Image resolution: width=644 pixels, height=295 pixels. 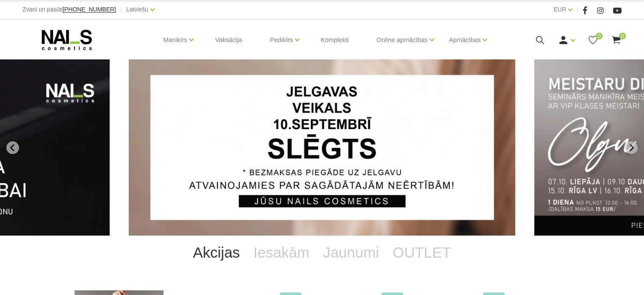 I want to click on button: Go to last slide, so click(x=13, y=148).